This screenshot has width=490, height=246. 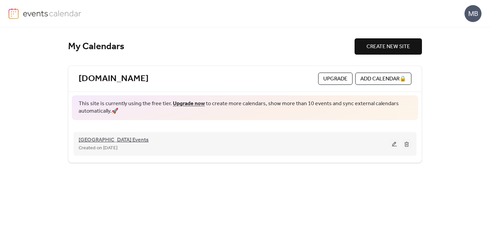 I want to click on a: Upgrade now, so click(x=189, y=104).